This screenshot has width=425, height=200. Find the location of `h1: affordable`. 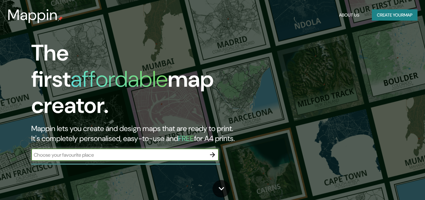

h1: affordable is located at coordinates (119, 79).